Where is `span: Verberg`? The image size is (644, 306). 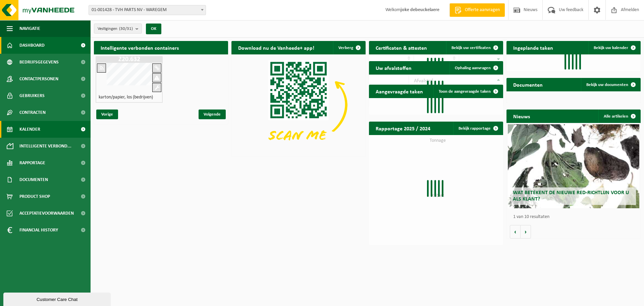 span: Verberg is located at coordinates (346, 47).